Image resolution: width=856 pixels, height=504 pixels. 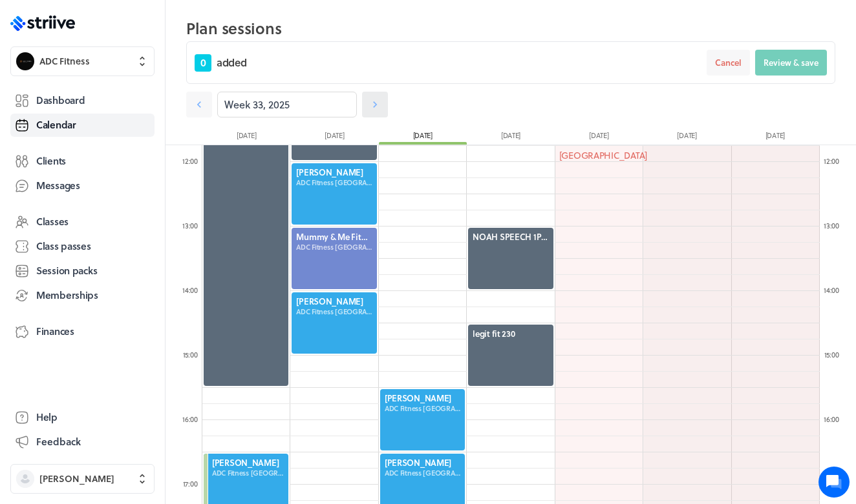 I want to click on a: Session packs, so click(x=82, y=271).